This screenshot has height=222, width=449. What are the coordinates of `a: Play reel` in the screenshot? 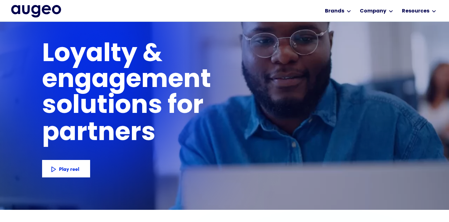 It's located at (66, 169).